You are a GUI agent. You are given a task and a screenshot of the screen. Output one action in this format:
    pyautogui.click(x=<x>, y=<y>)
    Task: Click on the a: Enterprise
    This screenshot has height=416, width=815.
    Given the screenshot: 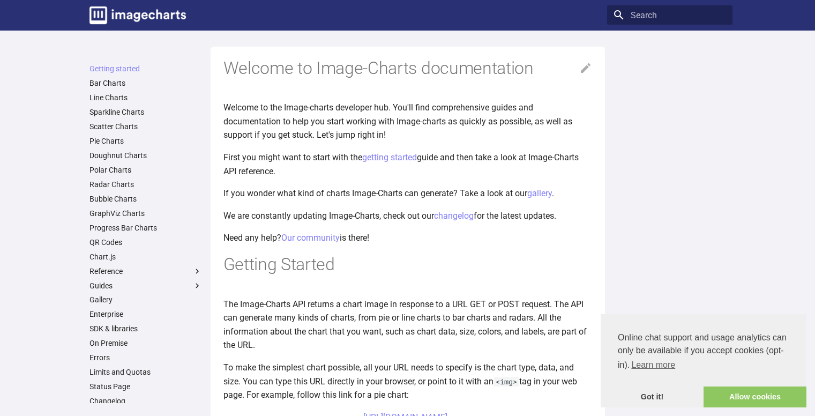 What is the action you would take?
    pyautogui.click(x=146, y=314)
    